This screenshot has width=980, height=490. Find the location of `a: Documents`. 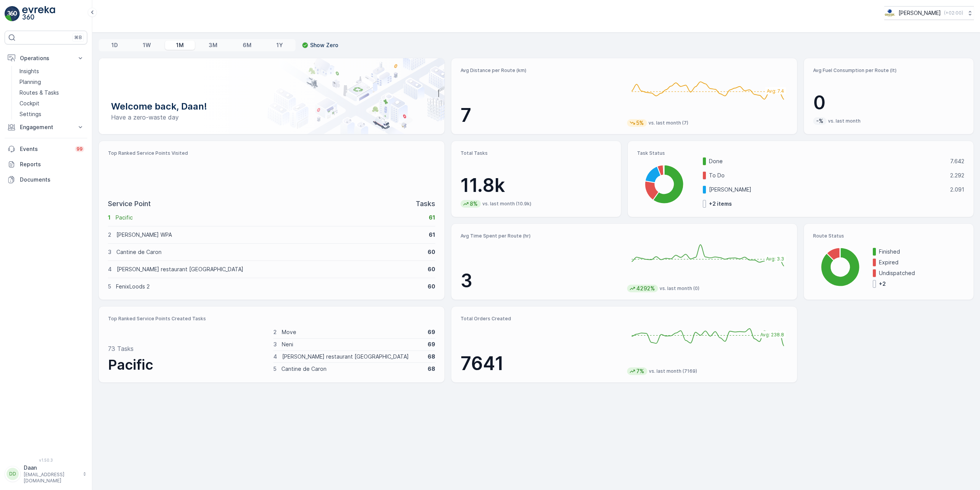

a: Documents is located at coordinates (46, 180).